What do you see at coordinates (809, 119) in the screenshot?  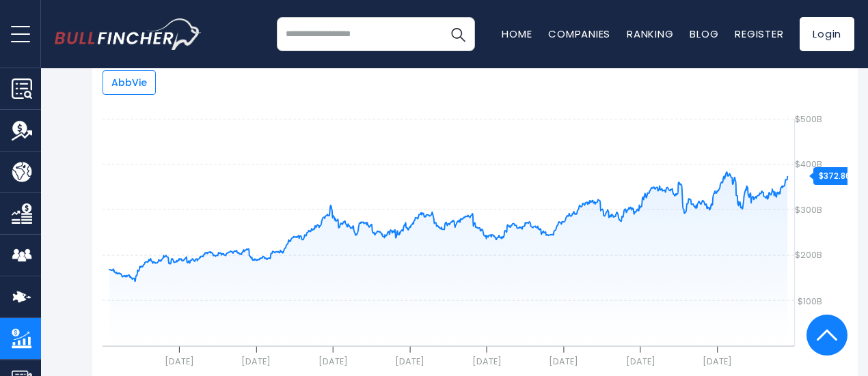 I see `text: $500B` at bounding box center [809, 119].